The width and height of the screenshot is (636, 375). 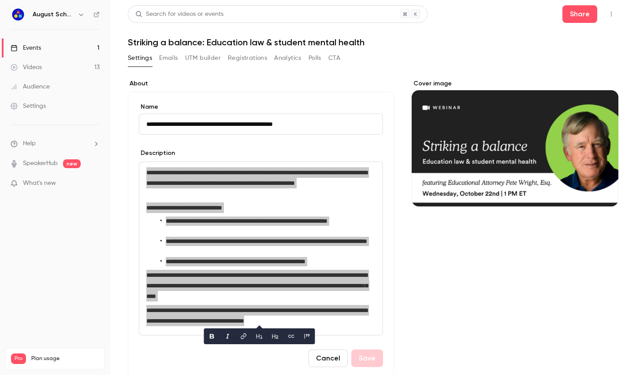 I want to click on span: What's new, so click(x=39, y=183).